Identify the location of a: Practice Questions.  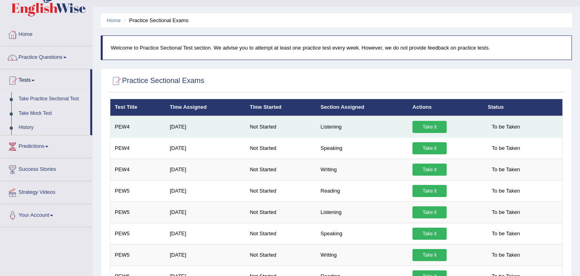
(46, 56).